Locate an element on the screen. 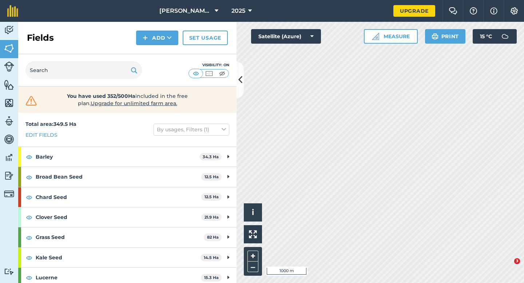 The image size is (524, 283). img: Ruler icon is located at coordinates (376, 36).